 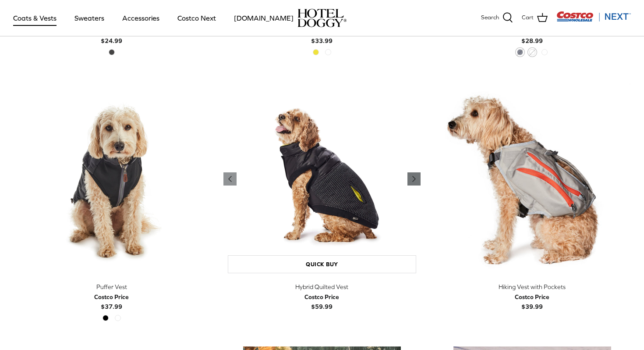 What do you see at coordinates (111, 301) in the screenshot?
I see `b: $37.99` at bounding box center [111, 301].